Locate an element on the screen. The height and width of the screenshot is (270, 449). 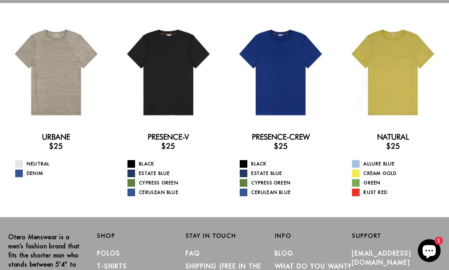
a: Green is located at coordinates (398, 183).